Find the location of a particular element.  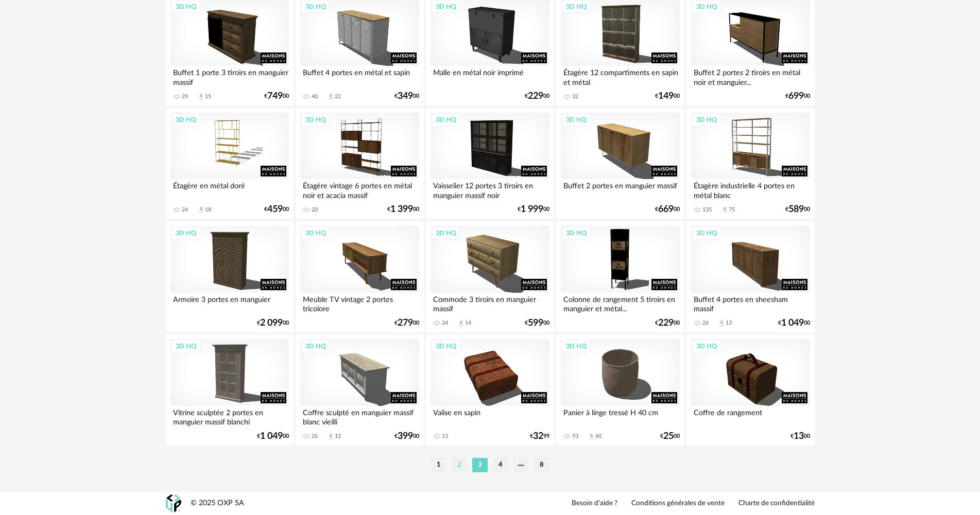

span: 699 is located at coordinates (796, 96).